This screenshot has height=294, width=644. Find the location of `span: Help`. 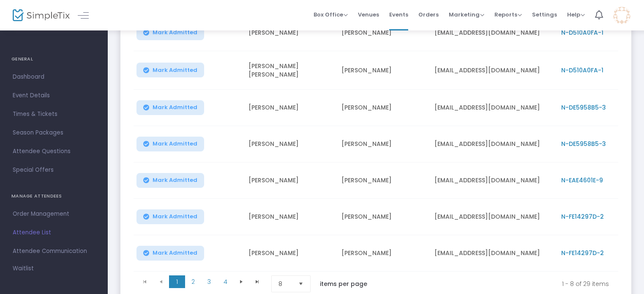

span: Help is located at coordinates (576, 15).